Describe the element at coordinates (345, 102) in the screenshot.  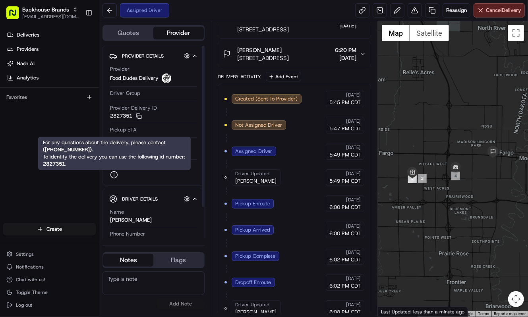
I see `span: 5:45 PM CDT` at that location.